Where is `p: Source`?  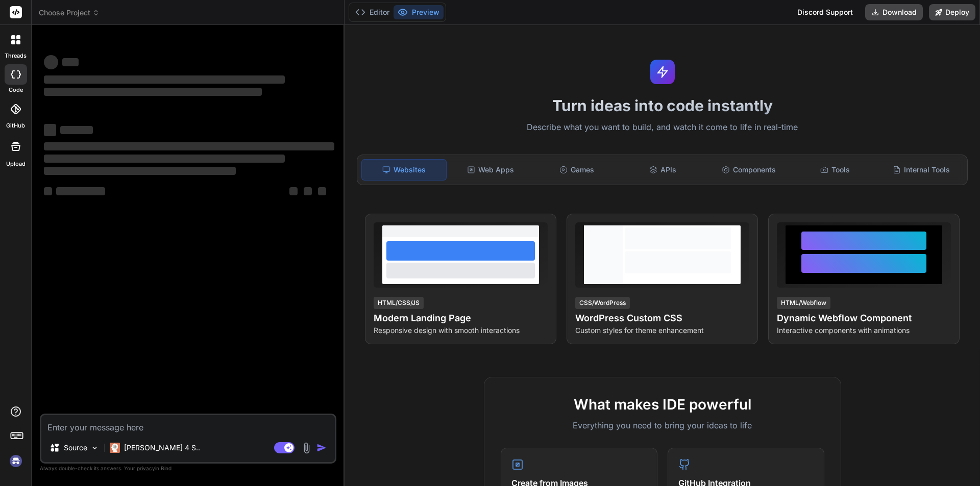 p: Source is located at coordinates (76, 448).